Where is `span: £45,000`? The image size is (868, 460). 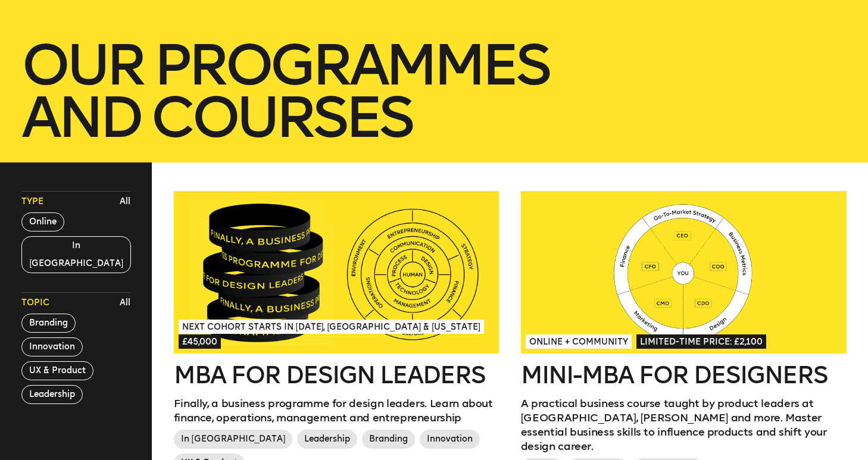 span: £45,000 is located at coordinates (200, 342).